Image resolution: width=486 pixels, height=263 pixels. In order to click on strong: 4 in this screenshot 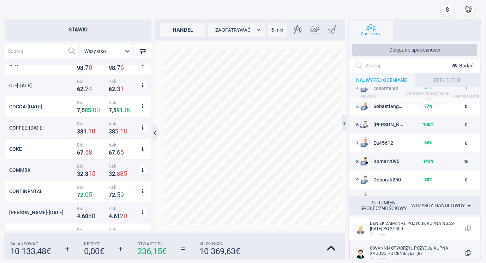, I will do `click(110, 216)`.